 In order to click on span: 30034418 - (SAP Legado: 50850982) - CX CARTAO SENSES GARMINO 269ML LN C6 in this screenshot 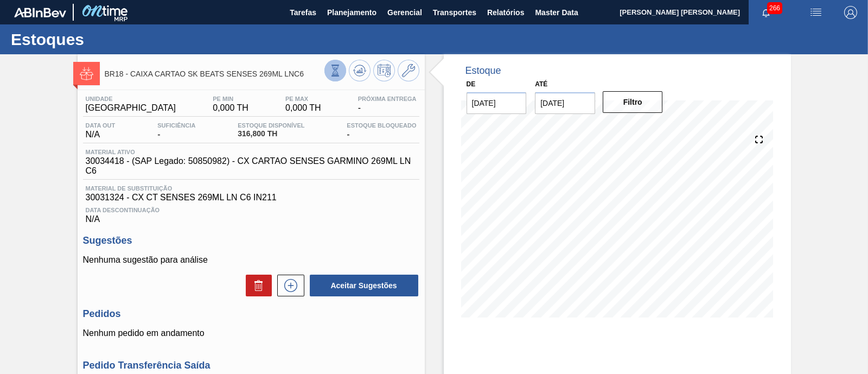, I will do `click(254, 166)`.